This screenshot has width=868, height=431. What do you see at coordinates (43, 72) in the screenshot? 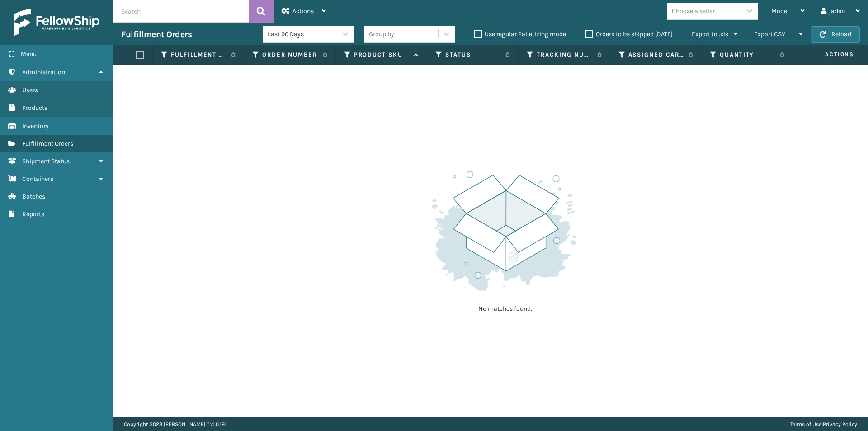
I see `span: Administration` at bounding box center [43, 72].